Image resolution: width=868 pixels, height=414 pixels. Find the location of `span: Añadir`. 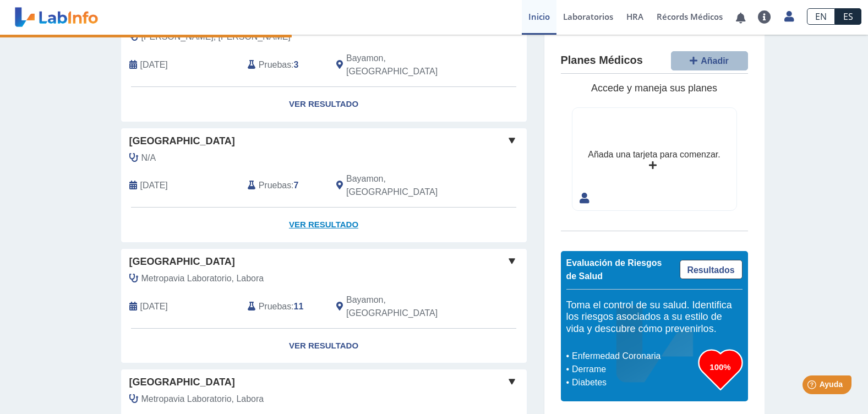

span: Añadir is located at coordinates (714, 61).